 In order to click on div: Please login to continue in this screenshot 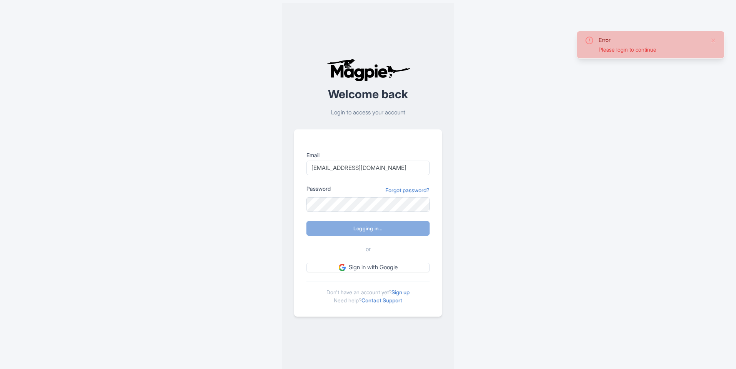, I will do `click(651, 49)`.